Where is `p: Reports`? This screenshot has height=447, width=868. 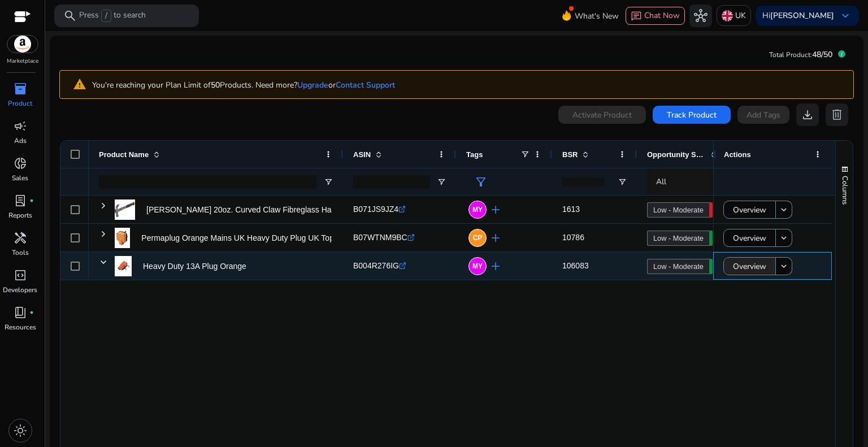
p: Reports is located at coordinates (21, 216).